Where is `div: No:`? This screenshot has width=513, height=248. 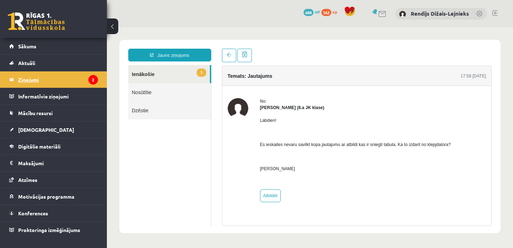 div: No: is located at coordinates (248, 74).